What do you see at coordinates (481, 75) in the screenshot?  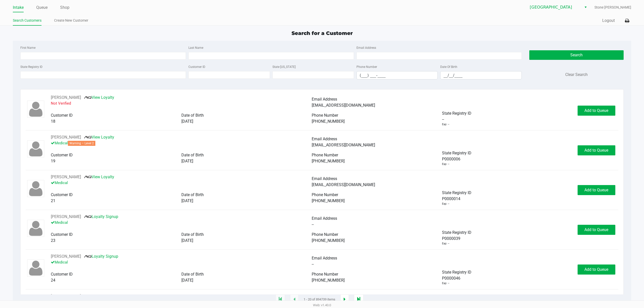 I see `input: Format: MM/DD/YYYY` at bounding box center [481, 75].